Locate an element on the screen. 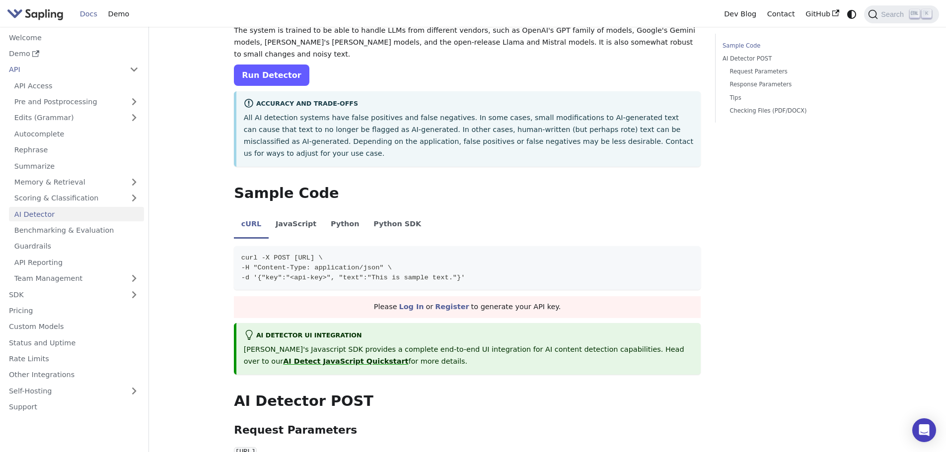 The height and width of the screenshot is (452, 946). a: Pre and Postprocessing is located at coordinates (76, 102).